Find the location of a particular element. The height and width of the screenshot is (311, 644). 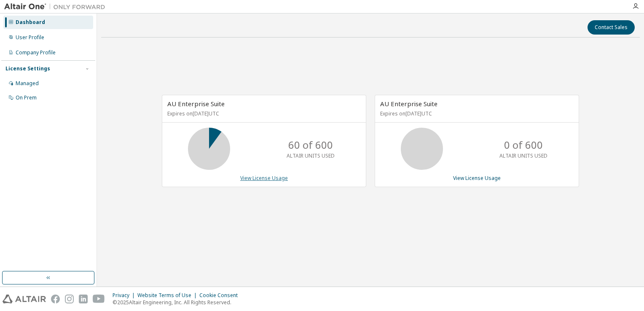

img: linkedin.svg is located at coordinates (83, 299).